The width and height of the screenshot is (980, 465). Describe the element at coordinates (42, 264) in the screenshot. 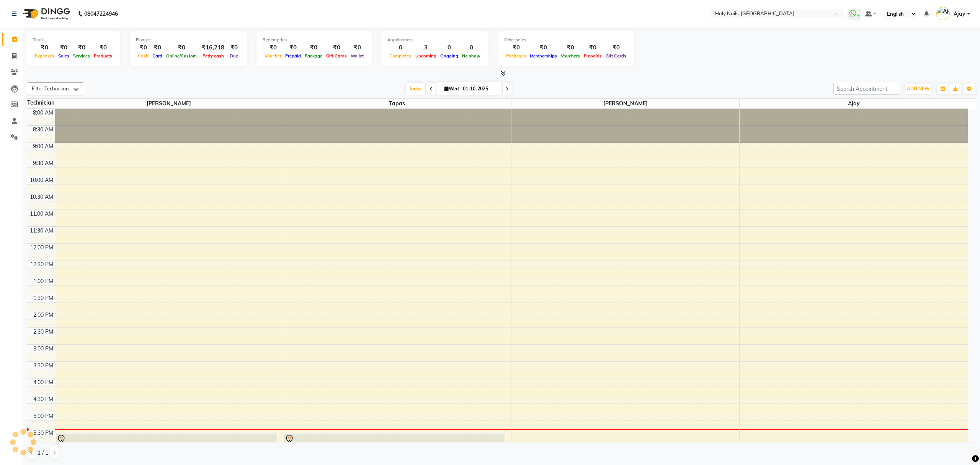

I see `div: 12:30 PM` at that location.